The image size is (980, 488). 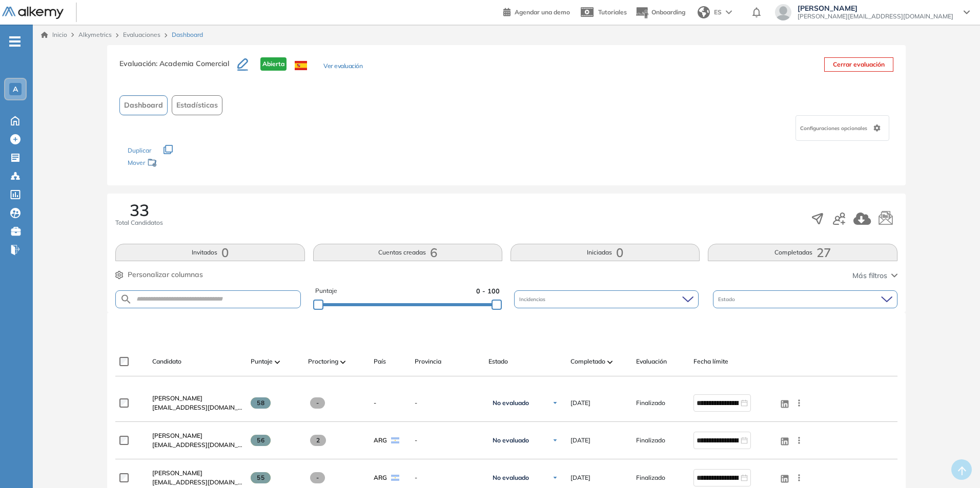 I want to click on span: Fecha límite, so click(x=711, y=361).